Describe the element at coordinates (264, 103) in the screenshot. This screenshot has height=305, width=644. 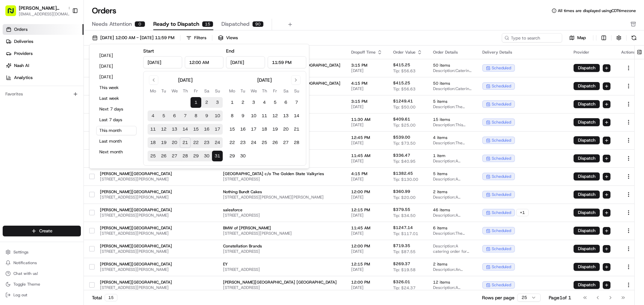
I see `button: 4` at that location.